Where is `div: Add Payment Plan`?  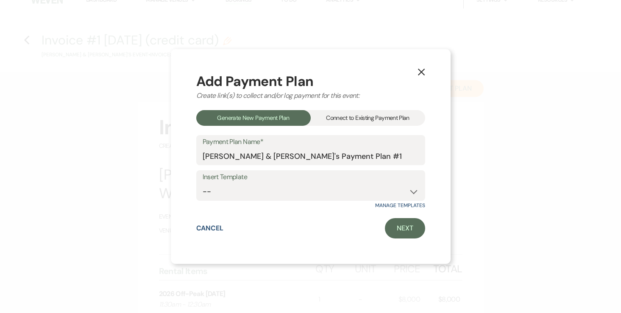 div: Add Payment Plan is located at coordinates (311, 81).